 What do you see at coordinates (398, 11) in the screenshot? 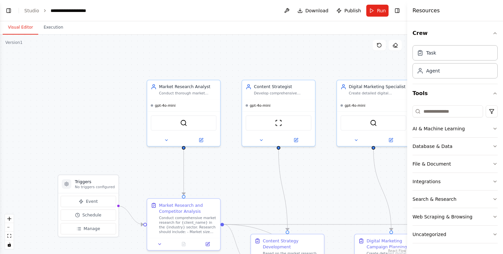
I see `button: Hide right sidebar` at bounding box center [398, 11].